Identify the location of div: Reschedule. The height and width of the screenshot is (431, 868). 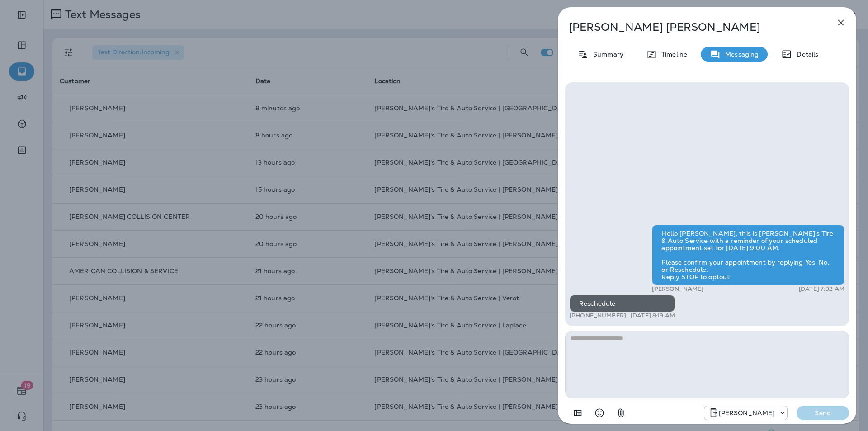
(622, 303).